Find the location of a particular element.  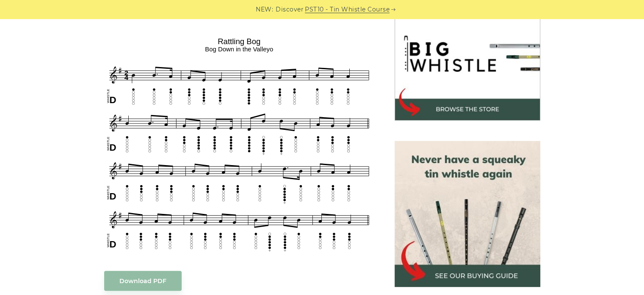

a: Download PDF is located at coordinates (143, 281).